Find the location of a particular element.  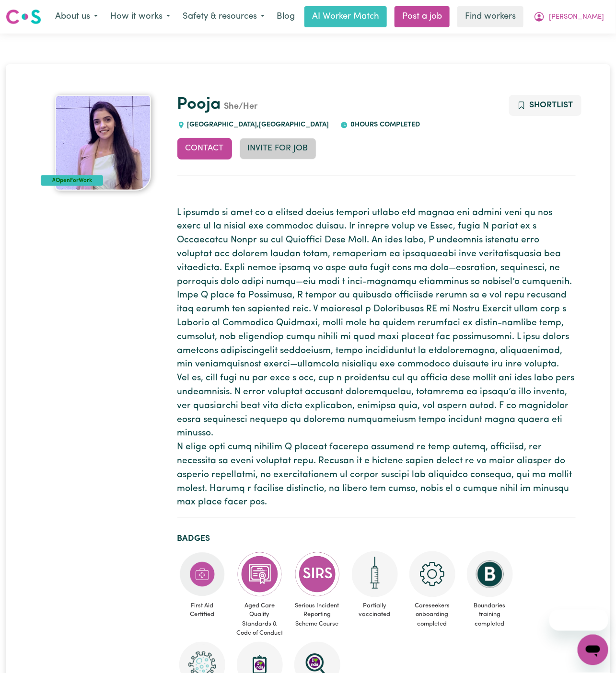

img: Careseekers logo is located at coordinates (23, 17).